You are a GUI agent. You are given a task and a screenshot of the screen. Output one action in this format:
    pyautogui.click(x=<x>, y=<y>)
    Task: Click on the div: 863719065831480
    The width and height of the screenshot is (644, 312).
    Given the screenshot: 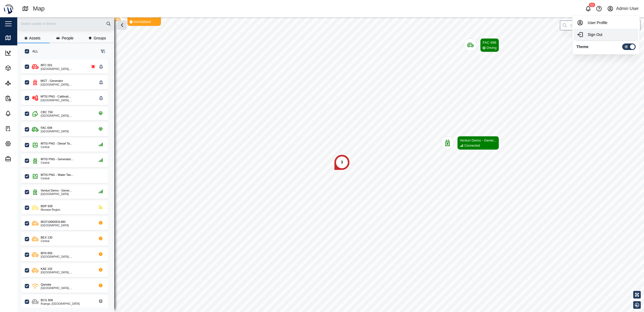 What is the action you would take?
    pyautogui.click(x=53, y=222)
    